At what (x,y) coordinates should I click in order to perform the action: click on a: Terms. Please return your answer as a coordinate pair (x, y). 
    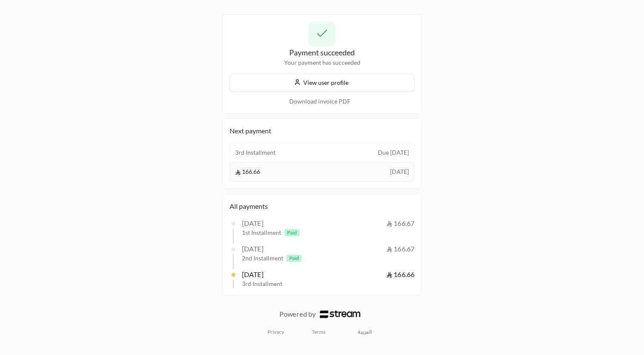
    Looking at the image, I should click on (318, 331).